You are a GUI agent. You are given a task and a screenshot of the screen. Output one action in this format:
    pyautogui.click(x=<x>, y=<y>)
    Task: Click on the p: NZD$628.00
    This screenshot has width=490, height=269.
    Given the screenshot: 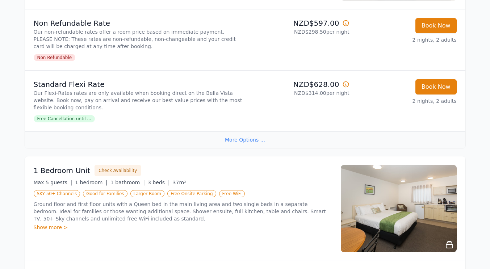 What is the action you would take?
    pyautogui.click(x=299, y=84)
    